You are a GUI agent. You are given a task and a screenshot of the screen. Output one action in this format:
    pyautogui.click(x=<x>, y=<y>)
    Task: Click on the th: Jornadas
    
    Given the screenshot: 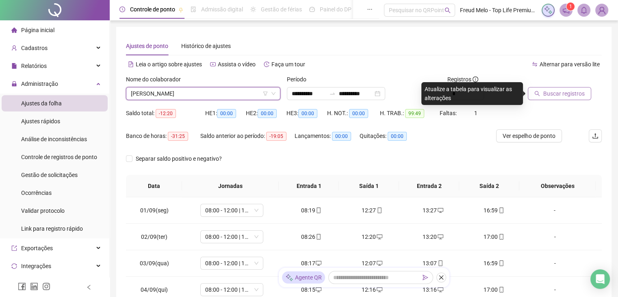 What is the action you would take?
    pyautogui.click(x=230, y=186)
    